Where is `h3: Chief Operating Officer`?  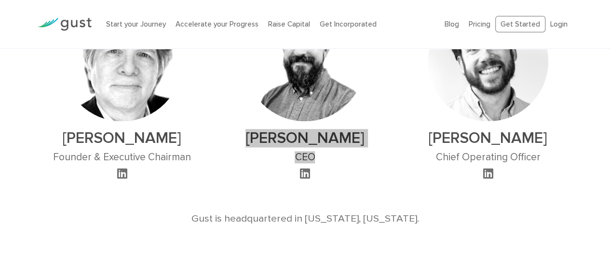 h3: Chief Operating Officer is located at coordinates (488, 157).